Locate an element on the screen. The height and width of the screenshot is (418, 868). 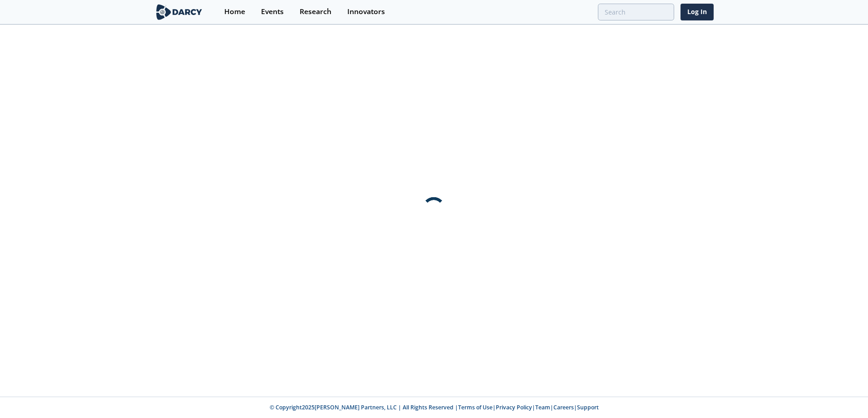
a: Privacy Policy is located at coordinates (514, 407).